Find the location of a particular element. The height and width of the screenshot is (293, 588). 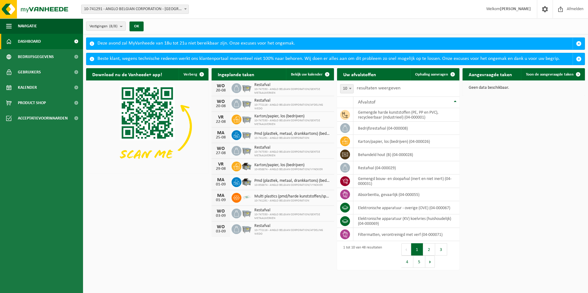

p: Geen data beschikbaar. is located at coordinates (524, 88).